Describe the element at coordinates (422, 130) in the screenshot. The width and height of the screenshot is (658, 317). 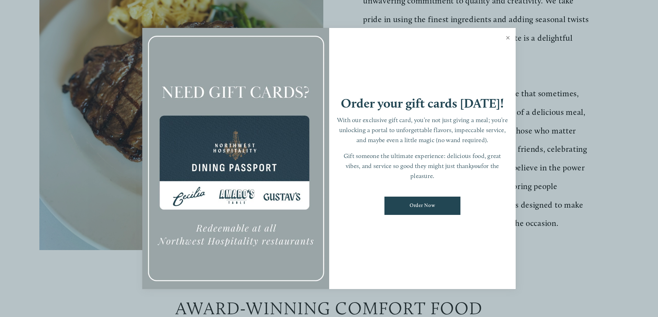
I see `p: With our exclusive gift card, you’re not just giving a meal; you’re unlocking a portal to unforge...` at that location.